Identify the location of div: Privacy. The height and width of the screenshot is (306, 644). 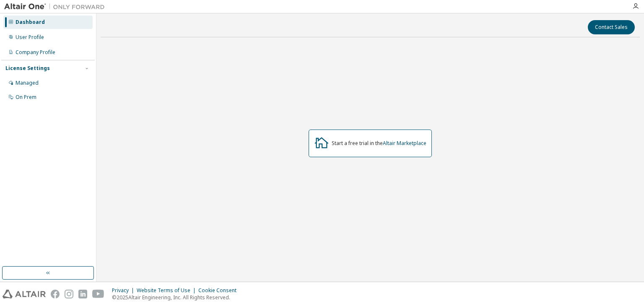
(124, 290).